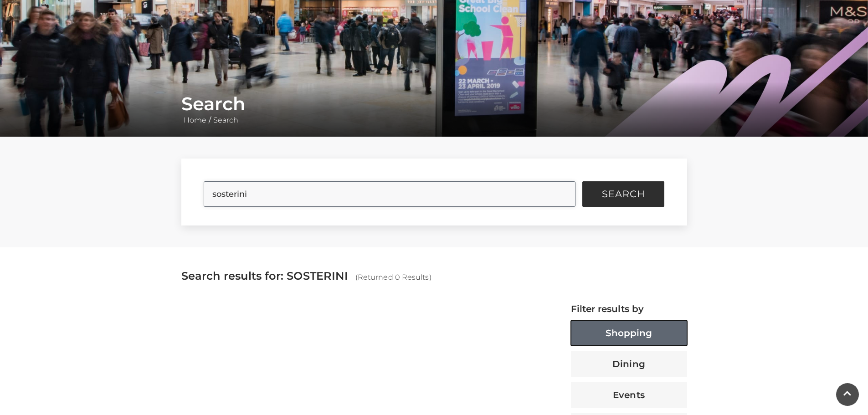  I want to click on span: (Returned 0 Results), so click(393, 277).